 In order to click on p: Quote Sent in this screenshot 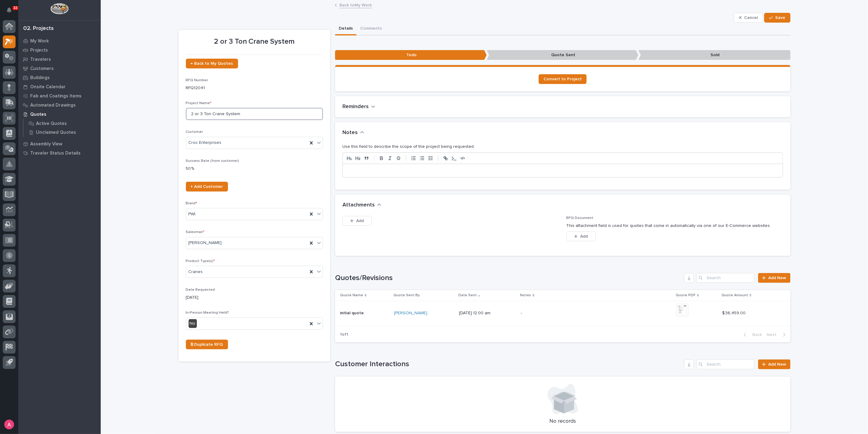, I will do `click(563, 55)`.